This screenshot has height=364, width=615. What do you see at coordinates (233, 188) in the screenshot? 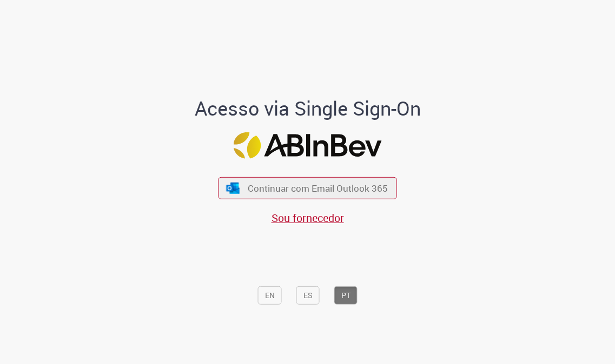
I see `img: ícone Azure/Microsoft 360` at bounding box center [233, 188].